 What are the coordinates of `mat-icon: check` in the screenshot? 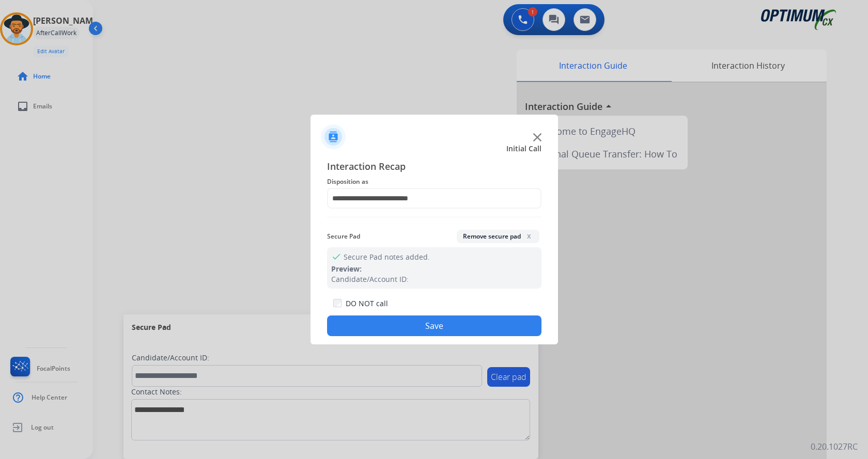 It's located at (335, 255).